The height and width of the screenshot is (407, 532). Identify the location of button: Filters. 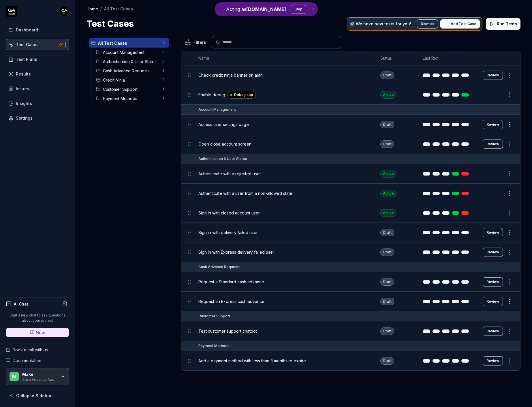
(195, 42).